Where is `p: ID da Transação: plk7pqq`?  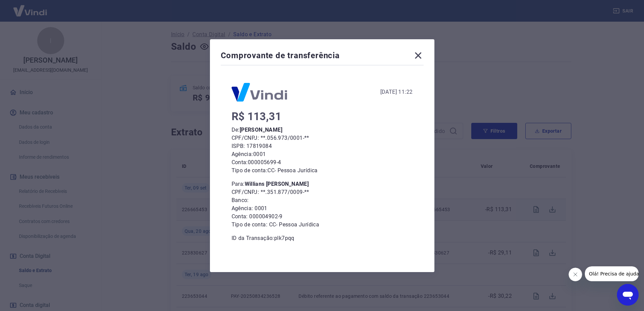
p: ID da Transação: plk7pqq is located at coordinates (322, 238).